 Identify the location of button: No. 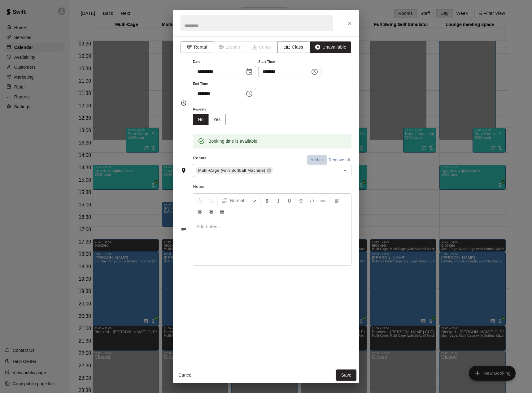
(201, 119).